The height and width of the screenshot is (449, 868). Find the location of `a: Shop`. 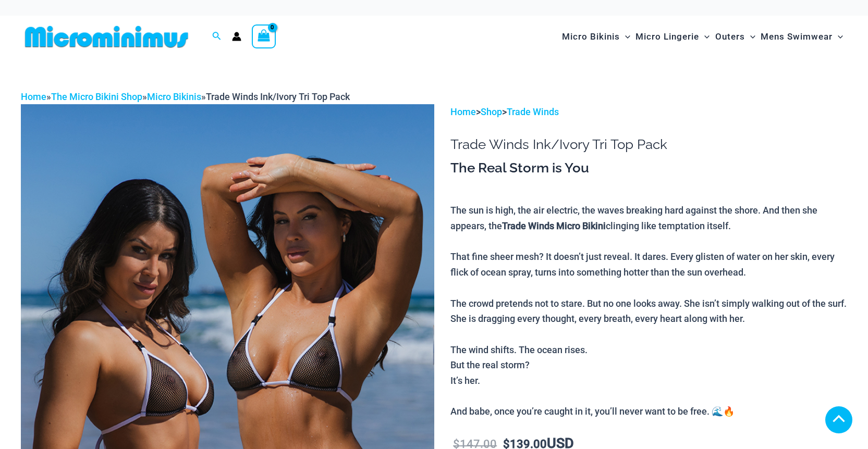

a: Shop is located at coordinates (491, 112).